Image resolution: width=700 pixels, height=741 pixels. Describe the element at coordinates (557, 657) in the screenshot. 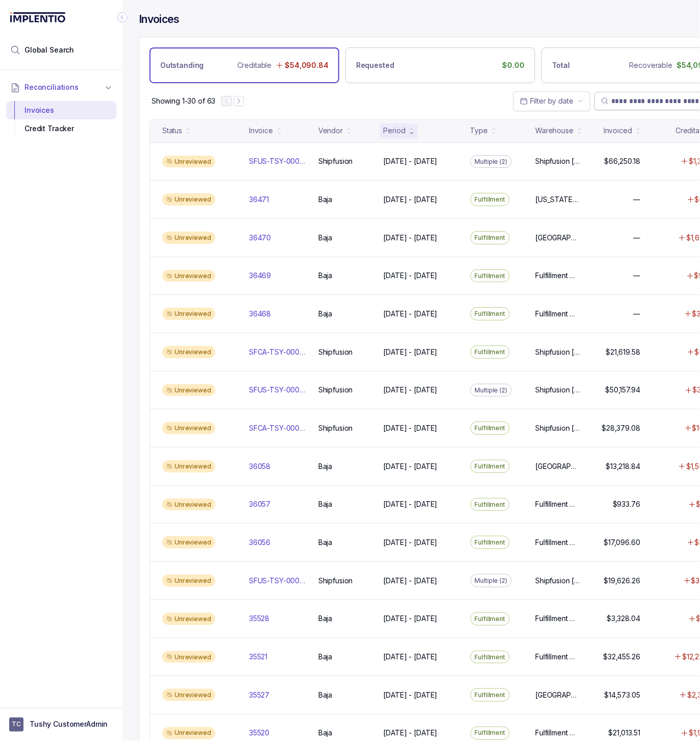

I see `p: Fulfillment Center (W) / Wholesale, Fulfillment Center / Primary, Fulfillment Center IQB-WHLS / I...` at that location.